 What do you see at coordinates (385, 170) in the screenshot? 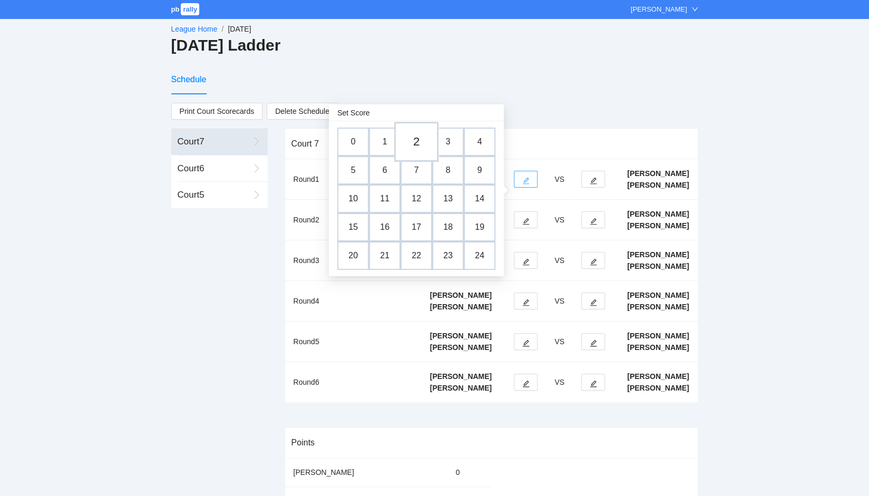
I see `td: 6` at bounding box center [385, 170].